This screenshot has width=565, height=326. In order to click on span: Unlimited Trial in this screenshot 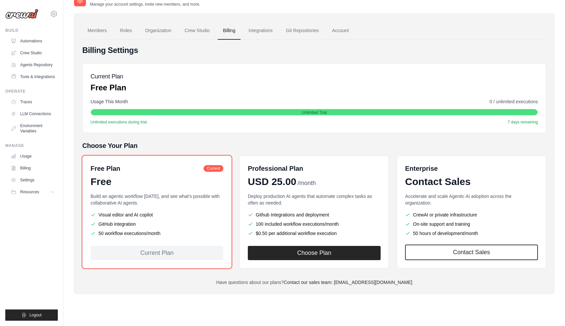, I will do `click(314, 112)`.